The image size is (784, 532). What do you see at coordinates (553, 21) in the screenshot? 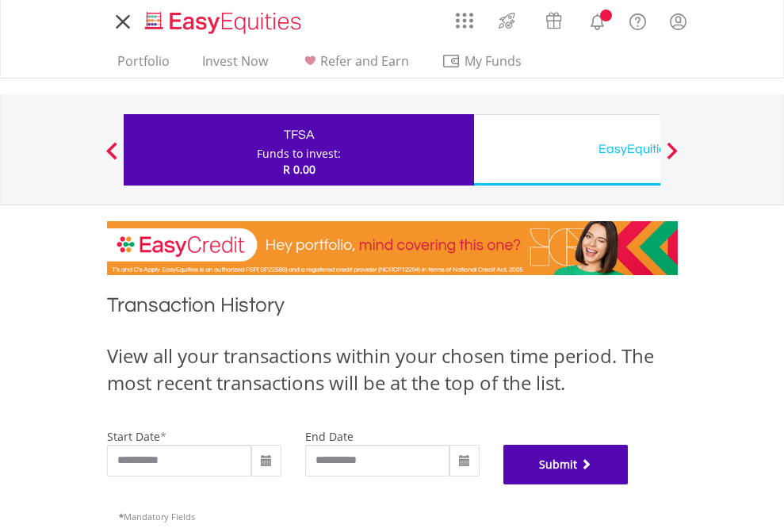
I see `img: vouchers-v2.svg` at bounding box center [553, 21].